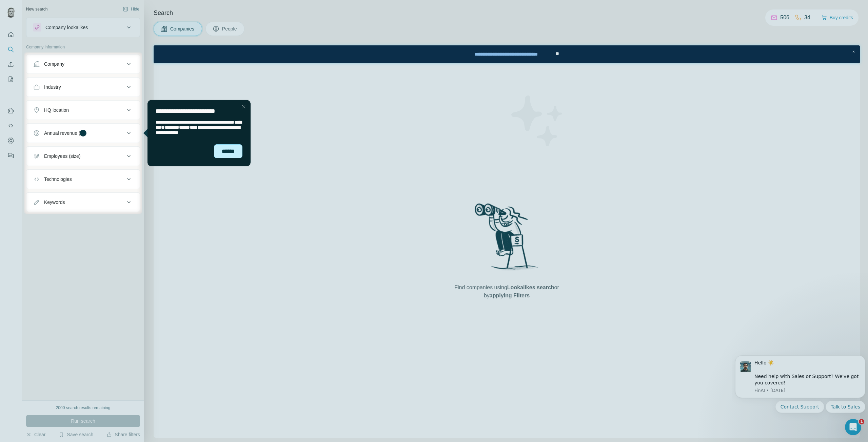  Describe the element at coordinates (54, 202) in the screenshot. I see `div: Keywords` at that location.